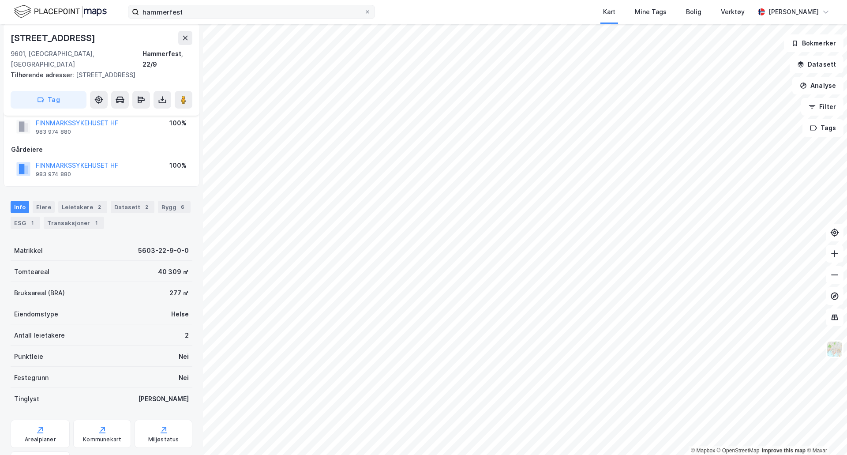 This screenshot has height=455, width=847. I want to click on button: Tags, so click(822, 128).